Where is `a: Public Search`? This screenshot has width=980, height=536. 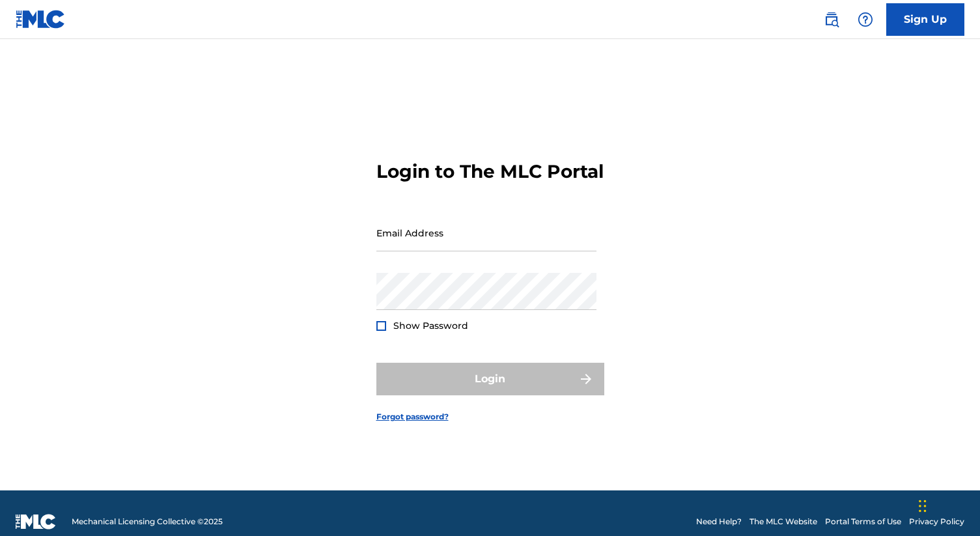 a: Public Search is located at coordinates (832, 20).